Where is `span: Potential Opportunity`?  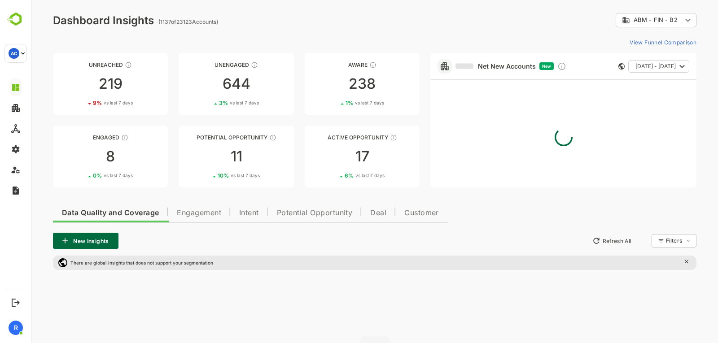 span: Potential Opportunity is located at coordinates (283, 213).